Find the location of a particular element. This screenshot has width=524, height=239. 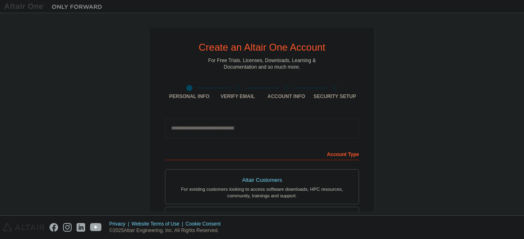

div: Website Terms of Use is located at coordinates (158, 224).